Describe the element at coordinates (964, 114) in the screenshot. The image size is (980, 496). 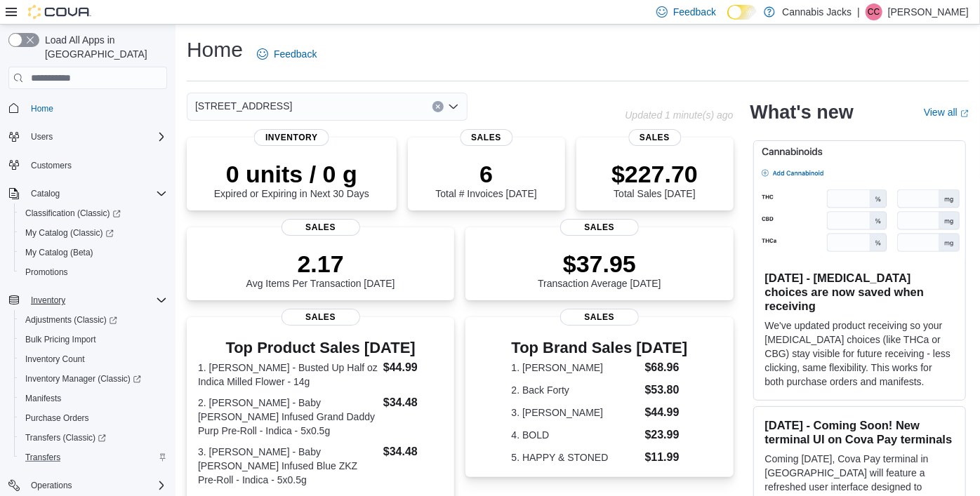
I see `svg: External link` at that location.